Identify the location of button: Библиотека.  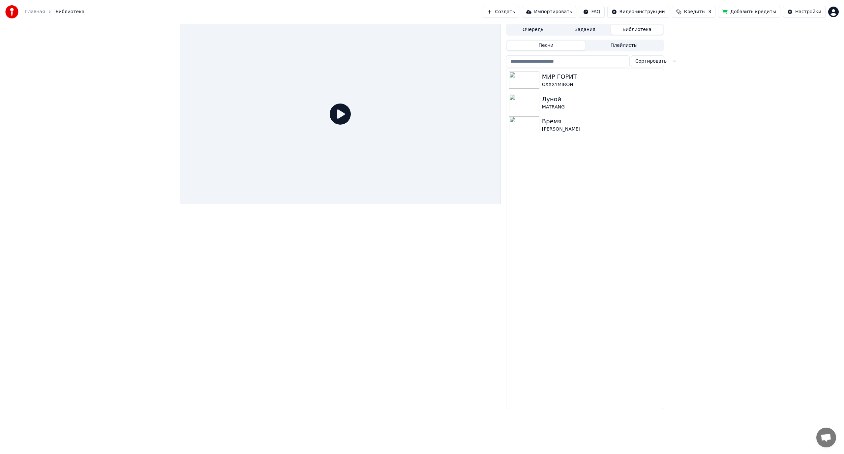
(637, 30).